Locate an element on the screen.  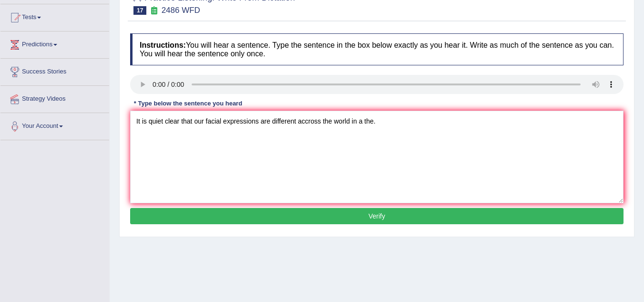
b: Instructions: is located at coordinates (163, 45).